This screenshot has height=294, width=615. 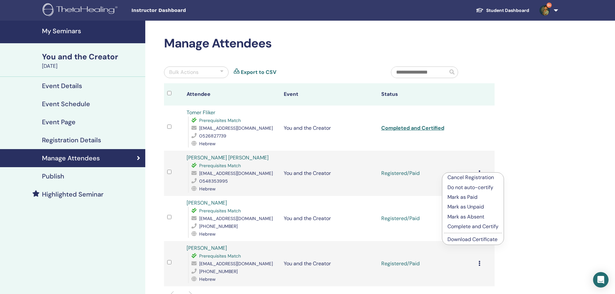 I want to click on p: Cancel Registration, so click(x=473, y=178).